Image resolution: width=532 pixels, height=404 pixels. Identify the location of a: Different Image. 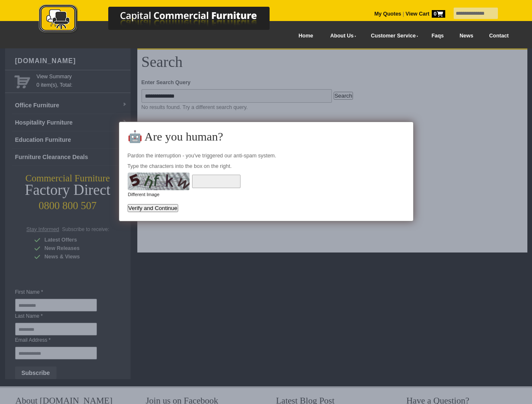
(144, 194).